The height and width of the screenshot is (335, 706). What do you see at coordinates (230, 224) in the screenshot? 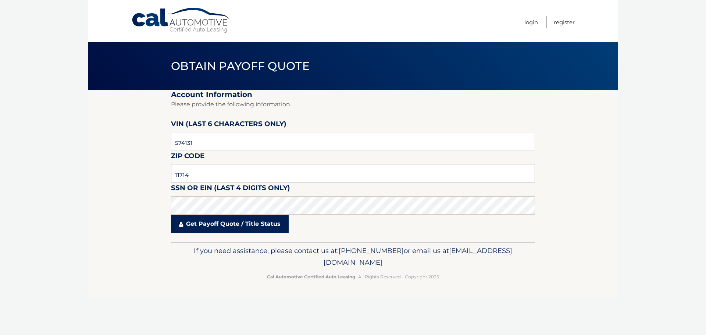
I see `a: Get Payoff Quote / Title Status` at bounding box center [230, 224].